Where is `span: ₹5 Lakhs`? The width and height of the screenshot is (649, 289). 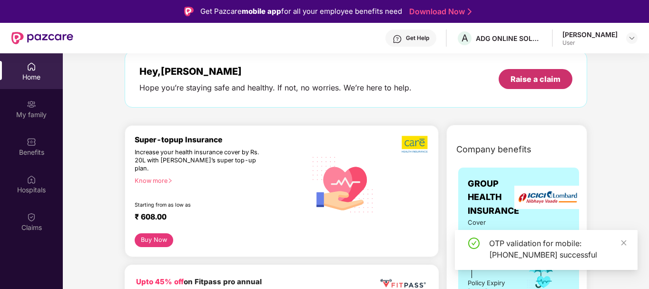
span: ₹5 Lakhs is located at coordinates (490, 233).